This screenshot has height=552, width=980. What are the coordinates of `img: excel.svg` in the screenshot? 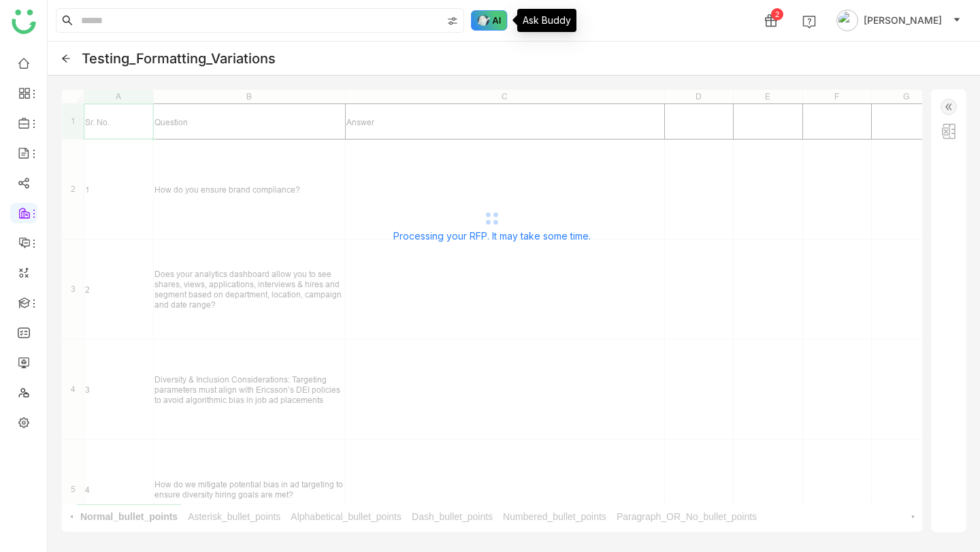 It's located at (948, 131).